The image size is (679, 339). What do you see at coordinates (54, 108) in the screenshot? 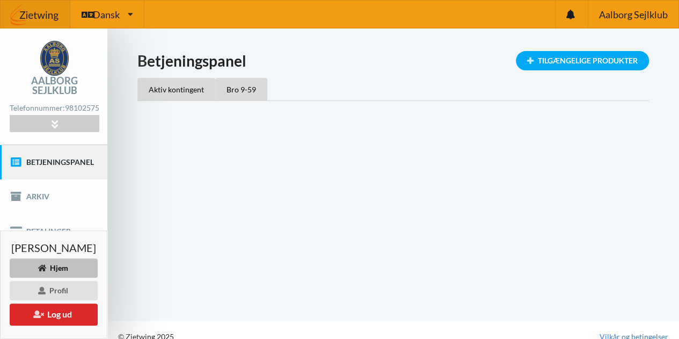
I see `div: Telefonnummer:` at bounding box center [54, 108].